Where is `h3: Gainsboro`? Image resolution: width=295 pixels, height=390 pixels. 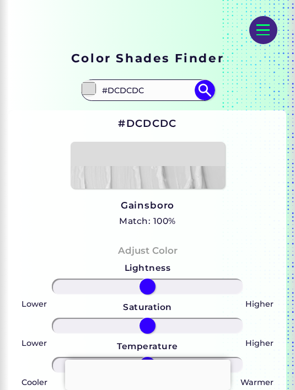
h3: Gainsboro is located at coordinates (147, 206).